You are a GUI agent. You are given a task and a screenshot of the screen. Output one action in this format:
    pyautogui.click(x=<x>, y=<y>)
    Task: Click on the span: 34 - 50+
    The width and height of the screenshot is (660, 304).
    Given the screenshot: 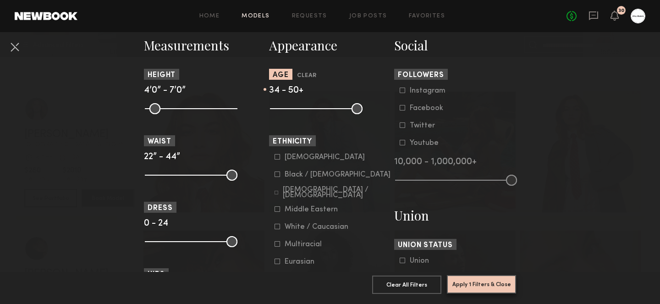 What is the action you would take?
    pyautogui.click(x=286, y=90)
    